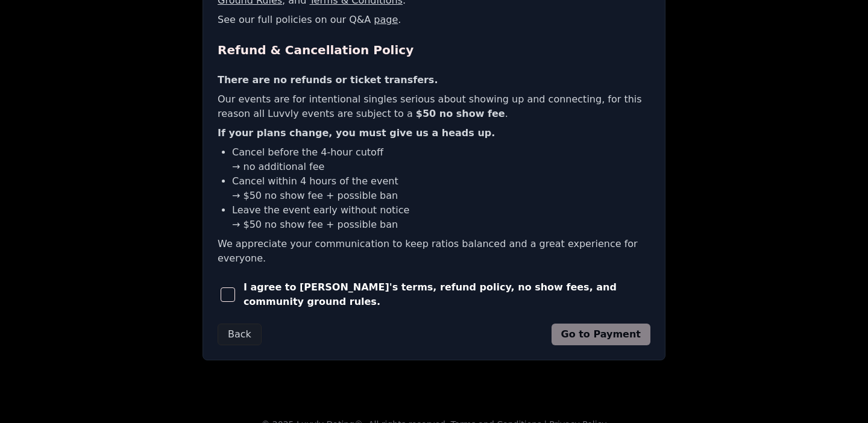  What do you see at coordinates (441, 160) in the screenshot?
I see `li: Cancel before the 4-hour cutoff → no additional fee` at bounding box center [441, 160].